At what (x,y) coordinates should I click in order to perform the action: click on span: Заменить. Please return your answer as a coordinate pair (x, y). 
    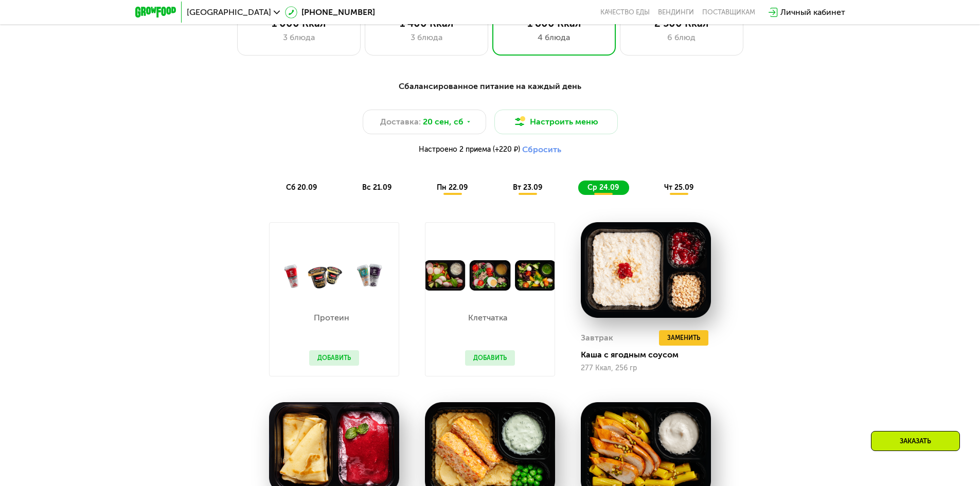
    Looking at the image, I should click on (684, 338).